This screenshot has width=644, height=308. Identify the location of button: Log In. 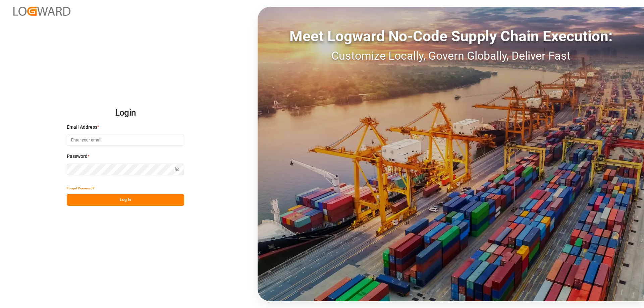
(125, 200).